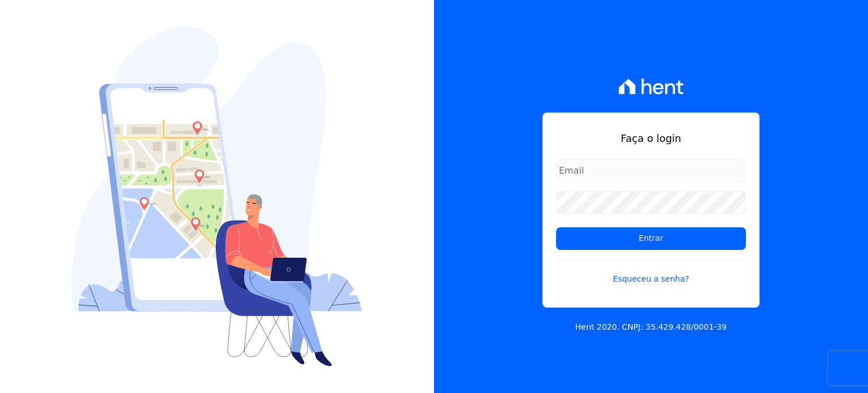  What do you see at coordinates (217, 196) in the screenshot?
I see `img: Login` at bounding box center [217, 196].